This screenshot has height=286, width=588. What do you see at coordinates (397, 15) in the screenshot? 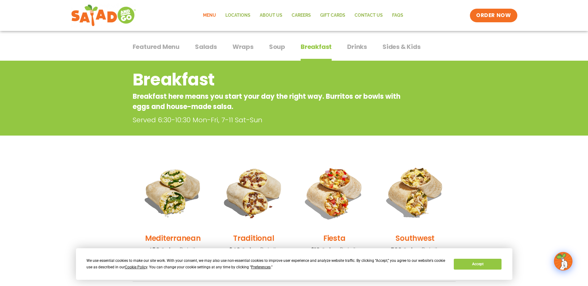
I see `a: FAQs` at bounding box center [397, 15].